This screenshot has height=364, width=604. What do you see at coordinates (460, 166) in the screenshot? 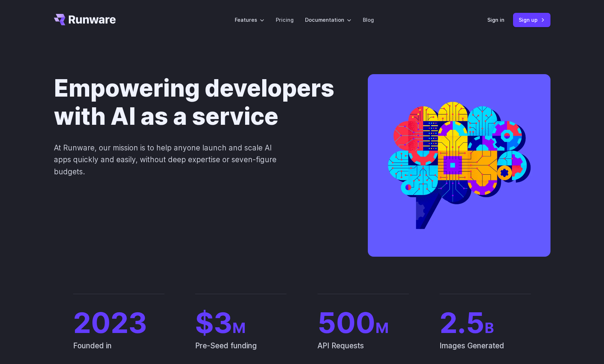
I see `img: A colorful illustration of a brain made up of circuit boards` at bounding box center [460, 166].